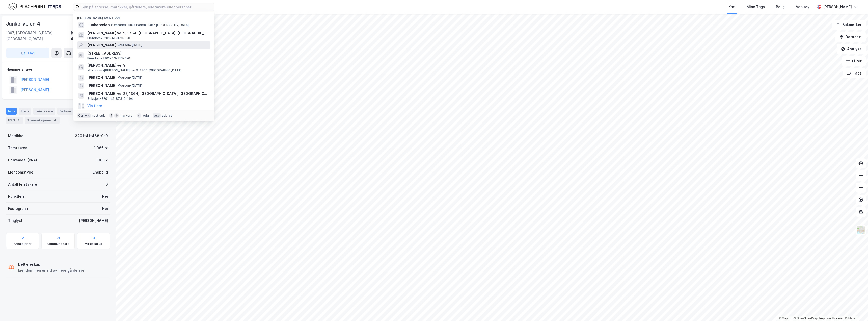 Image resolution: width=868 pixels, height=321 pixels. I want to click on div: Eiere, so click(25, 111).